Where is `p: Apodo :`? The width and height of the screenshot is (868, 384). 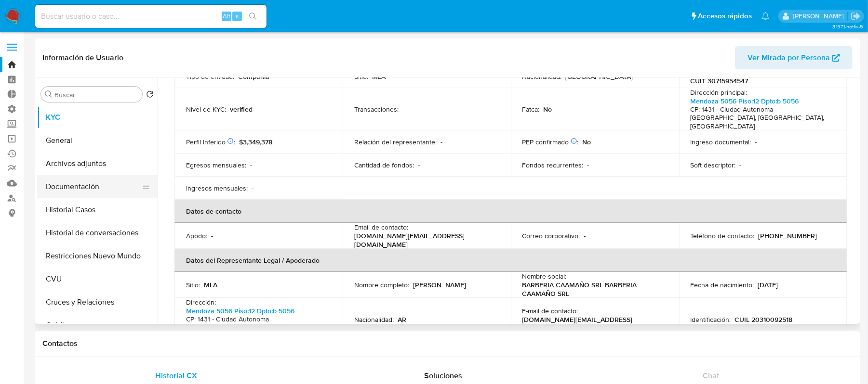 p: Apodo : is located at coordinates (197, 236).